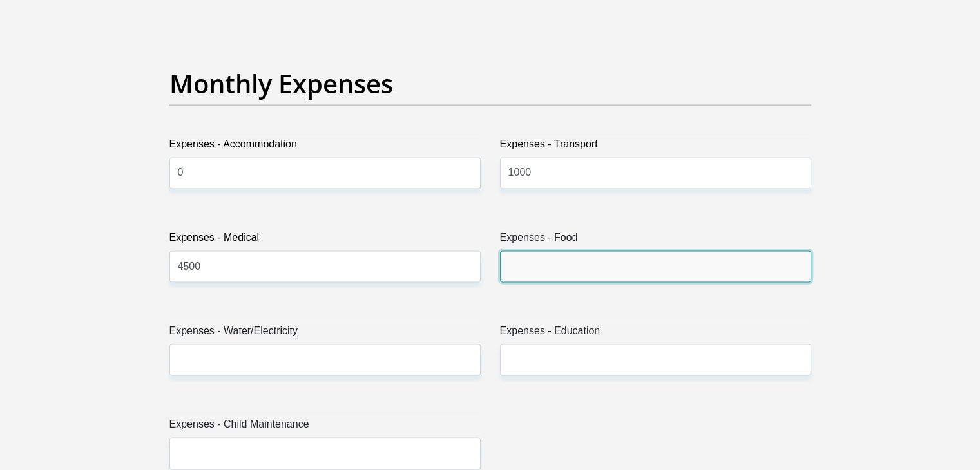 The height and width of the screenshot is (470, 980). What do you see at coordinates (655, 266) in the screenshot?
I see `input: Expenses - Food` at bounding box center [655, 266].